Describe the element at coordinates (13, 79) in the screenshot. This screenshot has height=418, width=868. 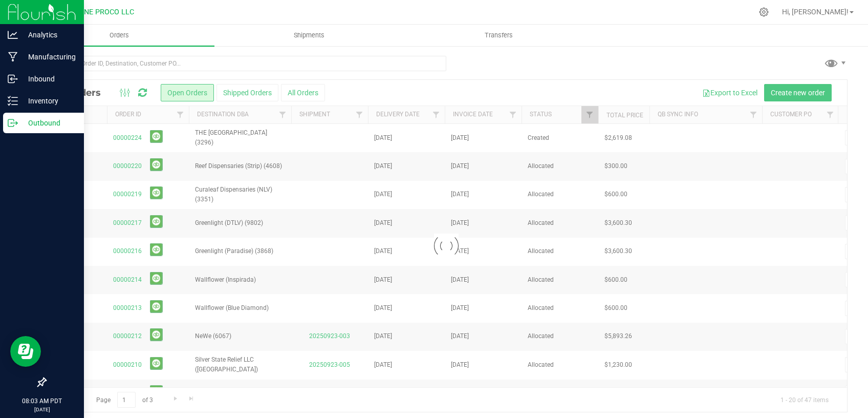
I see `inline-svg: Inbound` at that location.